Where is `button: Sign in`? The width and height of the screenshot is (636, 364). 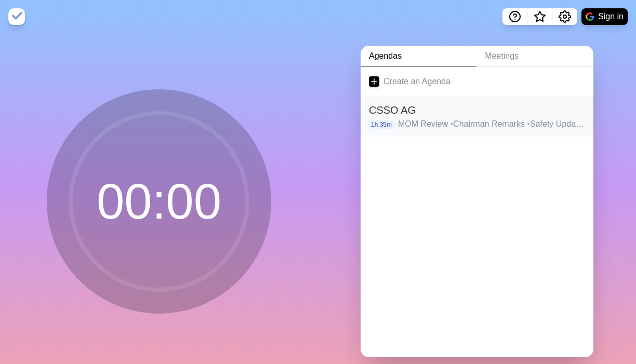 button: Sign in is located at coordinates (604, 16).